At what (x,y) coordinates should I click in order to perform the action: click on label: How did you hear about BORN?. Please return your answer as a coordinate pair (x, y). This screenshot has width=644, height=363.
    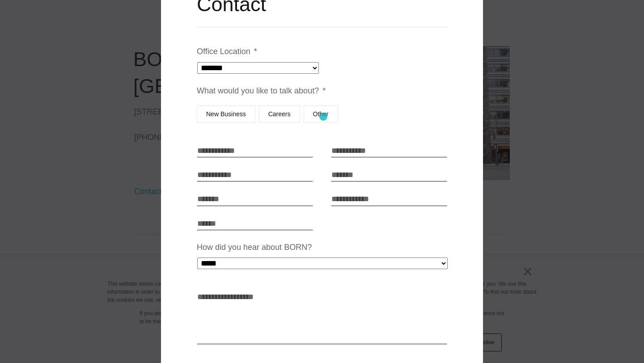
    Looking at the image, I should click on (254, 247).